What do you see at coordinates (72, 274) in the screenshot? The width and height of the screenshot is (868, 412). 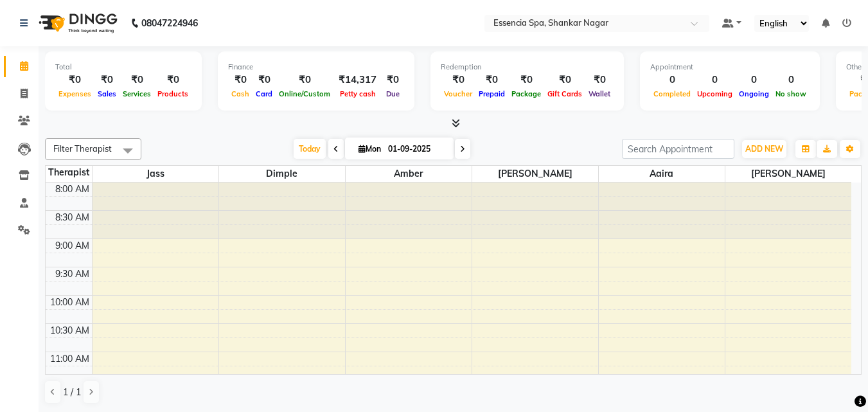 I see `div: 9:30 AM` at bounding box center [72, 274].